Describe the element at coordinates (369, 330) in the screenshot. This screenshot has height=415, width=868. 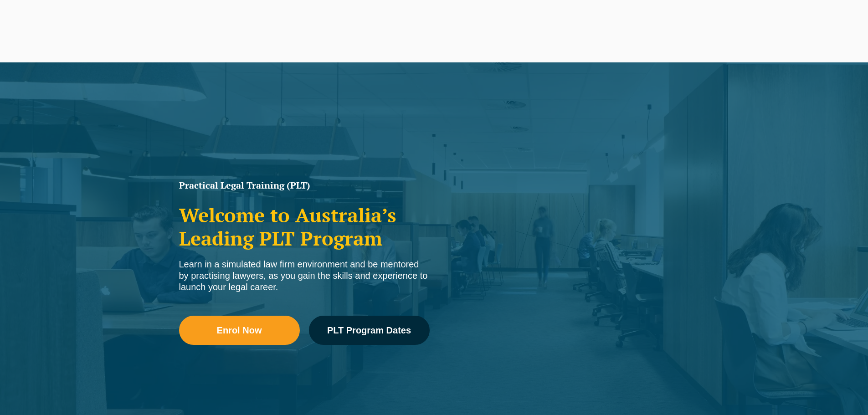
I see `a: PLT Program Dates` at that location.